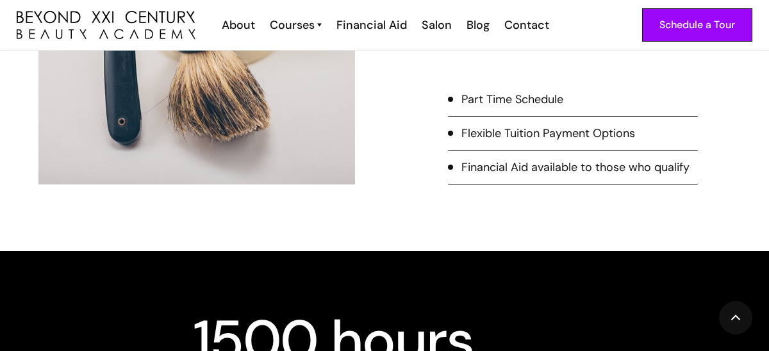 Image resolution: width=769 pixels, height=351 pixels. I want to click on a: Financial Aid, so click(370, 25).